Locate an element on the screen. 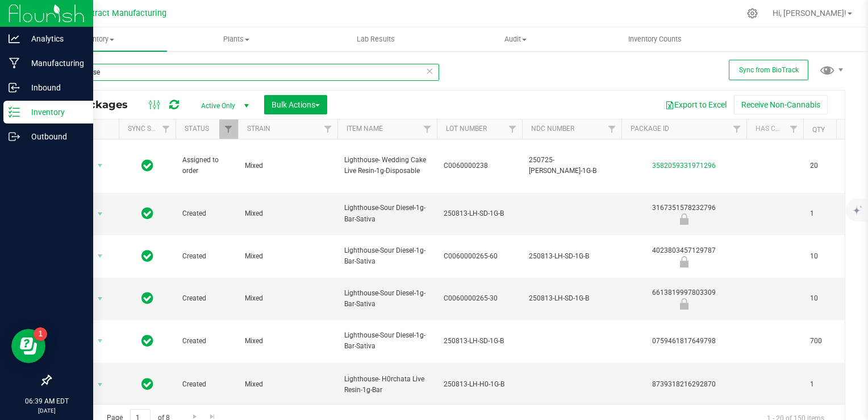  a: Qty is located at coordinates (819, 130).